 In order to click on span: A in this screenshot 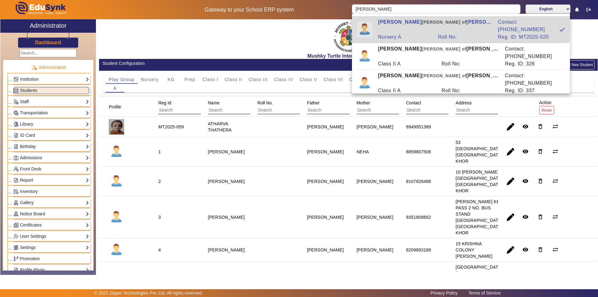, I will do `click(115, 88)`.